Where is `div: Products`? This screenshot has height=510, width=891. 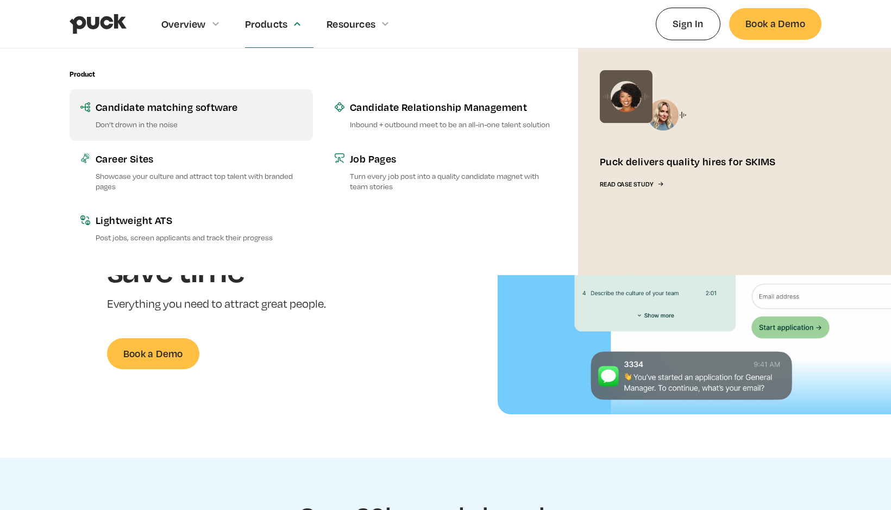
div: Products is located at coordinates (266, 24).